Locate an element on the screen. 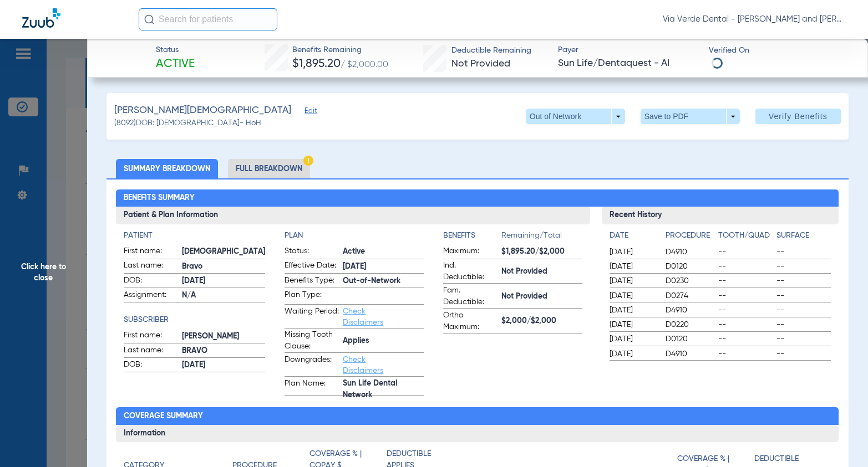  span: $2,000/$2,000 is located at coordinates (542, 321).